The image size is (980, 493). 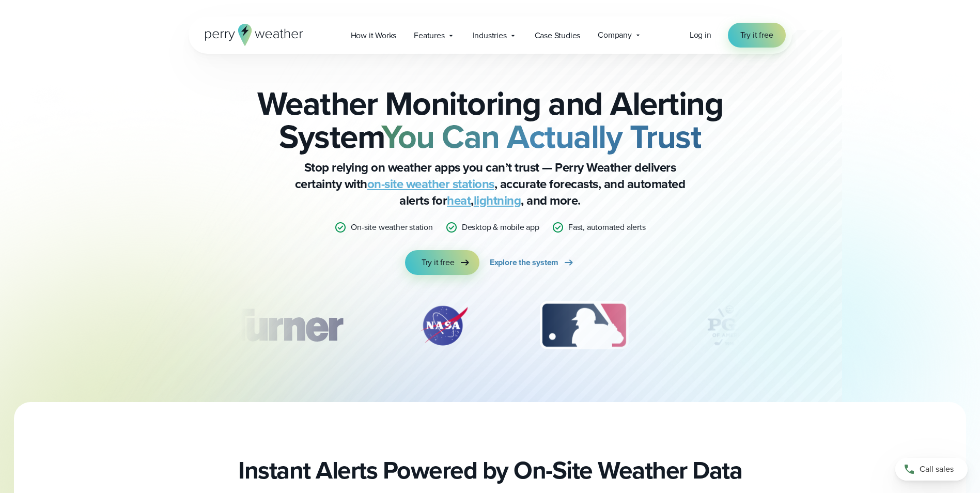 I want to click on p: Stop relying on weather apps you can’t trust — Perry Weather delivers certainty with , accurate f..., so click(x=490, y=184).